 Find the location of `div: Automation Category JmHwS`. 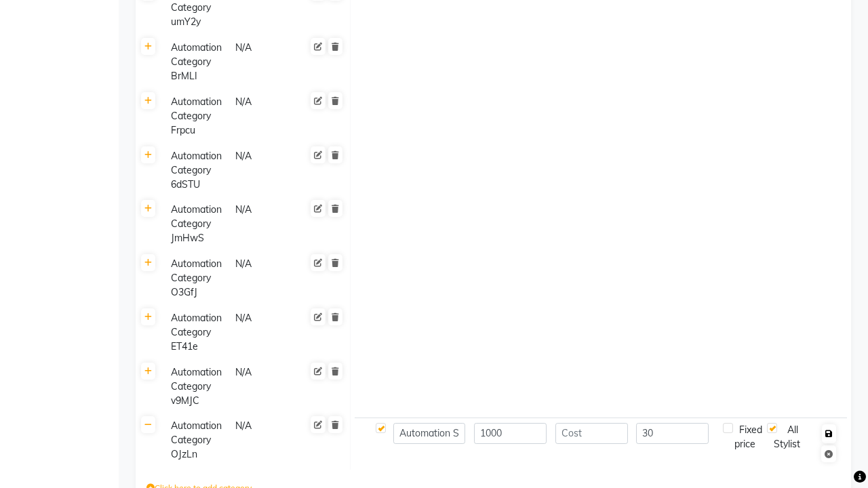

div: Automation Category JmHwS is located at coordinates (197, 223).